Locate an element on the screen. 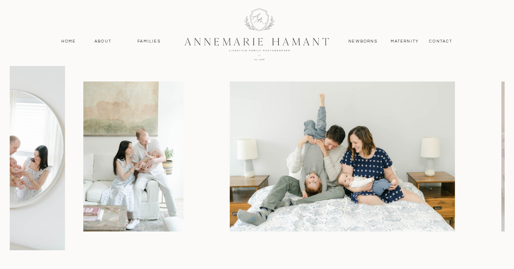 This screenshot has width=514, height=269. nav: Families is located at coordinates (149, 41).